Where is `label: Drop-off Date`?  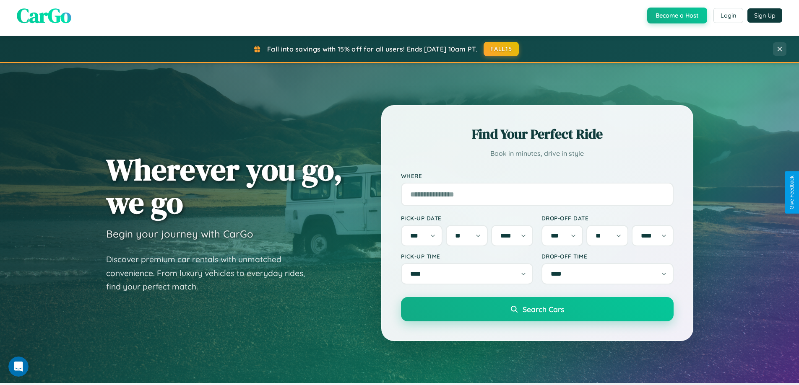 label: Drop-off Date is located at coordinates (607, 218).